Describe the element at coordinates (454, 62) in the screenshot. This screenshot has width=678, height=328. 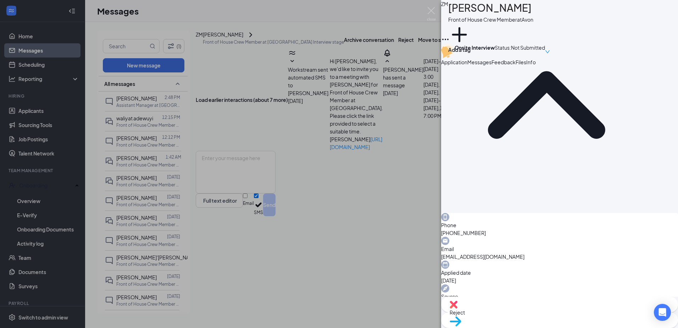
I see `span: Application` at that location.